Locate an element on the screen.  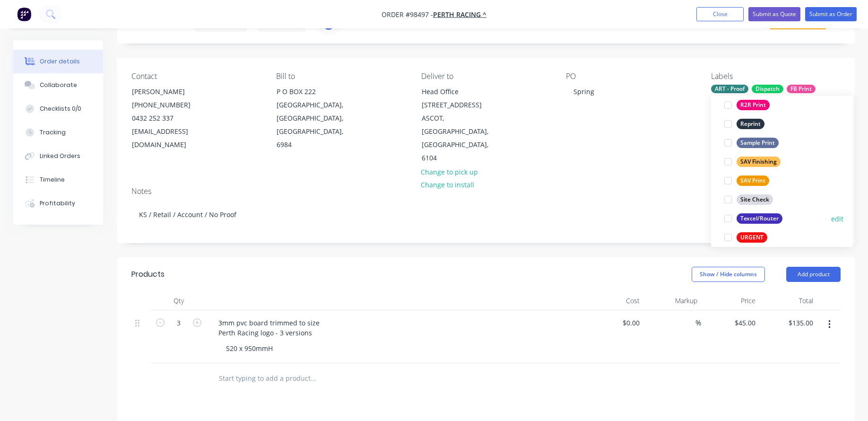
input: Start typing to add a product... is located at coordinates (313, 379).